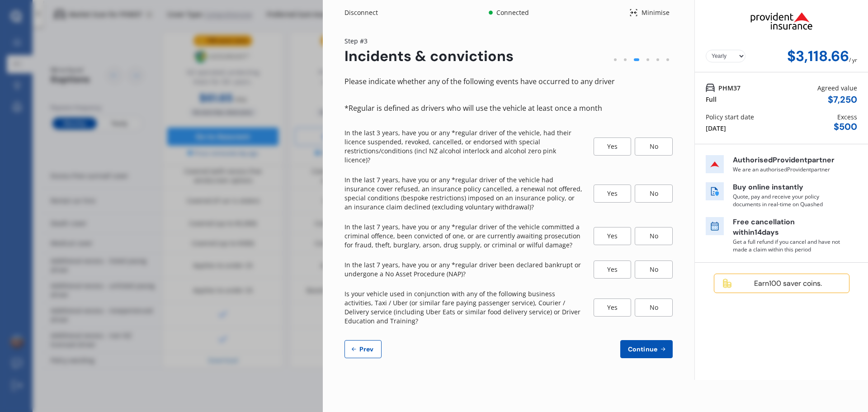 This screenshot has width=868, height=412. Describe the element at coordinates (363, 349) in the screenshot. I see `button: Prev` at that location.